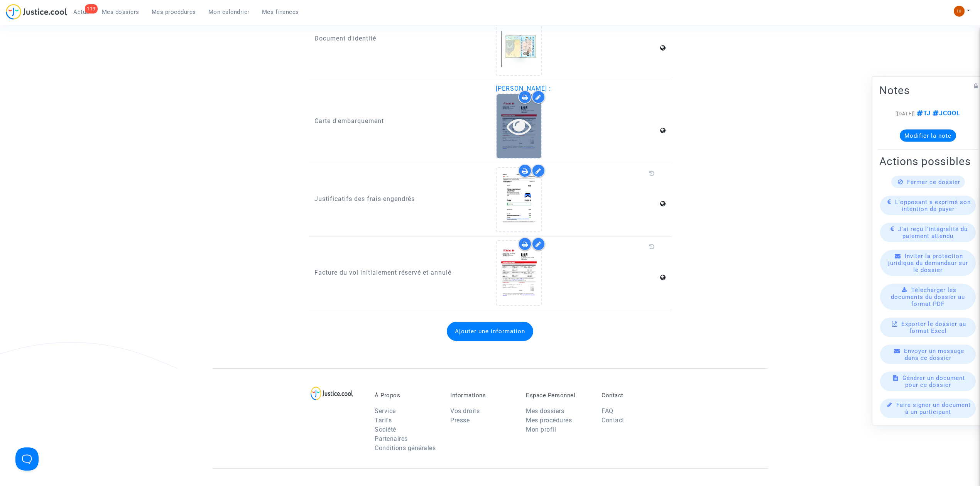  What do you see at coordinates (407, 395) in the screenshot?
I see `p: À Propos` at bounding box center [407, 395].